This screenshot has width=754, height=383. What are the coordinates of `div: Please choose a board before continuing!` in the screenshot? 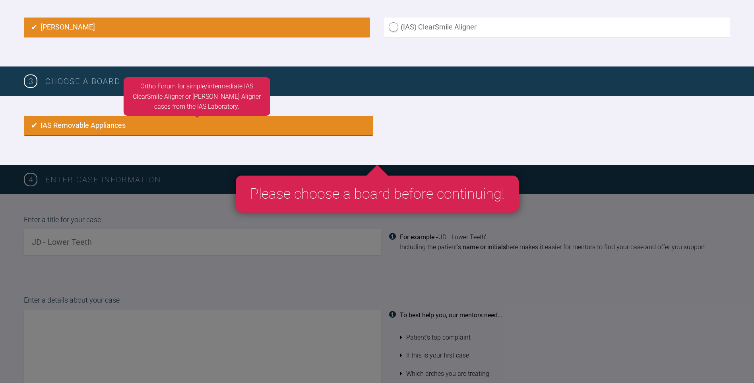 It's located at (377, 194).